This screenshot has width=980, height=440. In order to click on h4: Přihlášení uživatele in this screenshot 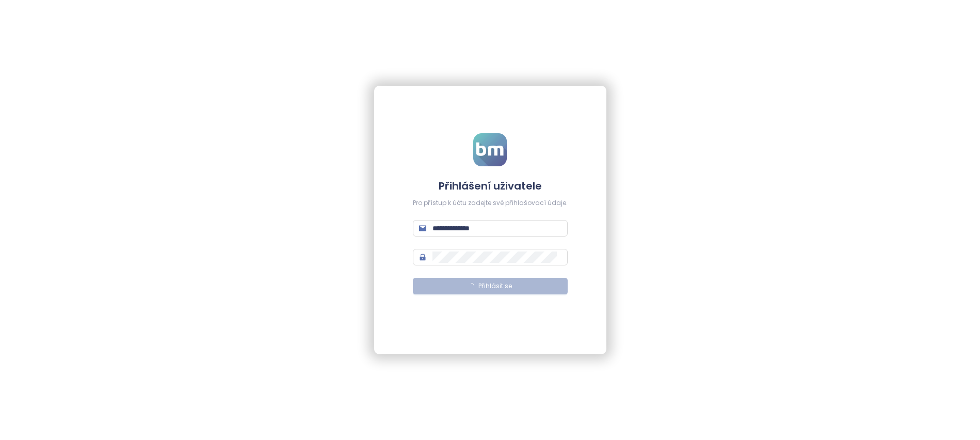, I will do `click(491, 186)`.